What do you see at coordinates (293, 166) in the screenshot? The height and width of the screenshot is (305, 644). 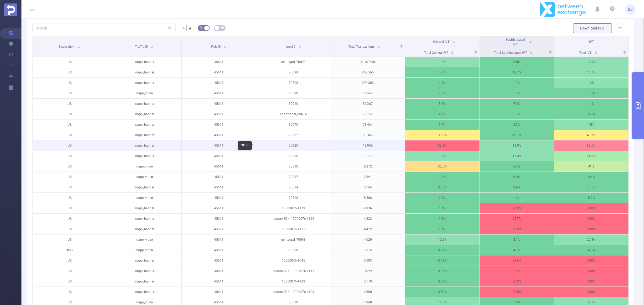 I see `p: 70090` at bounding box center [293, 166].